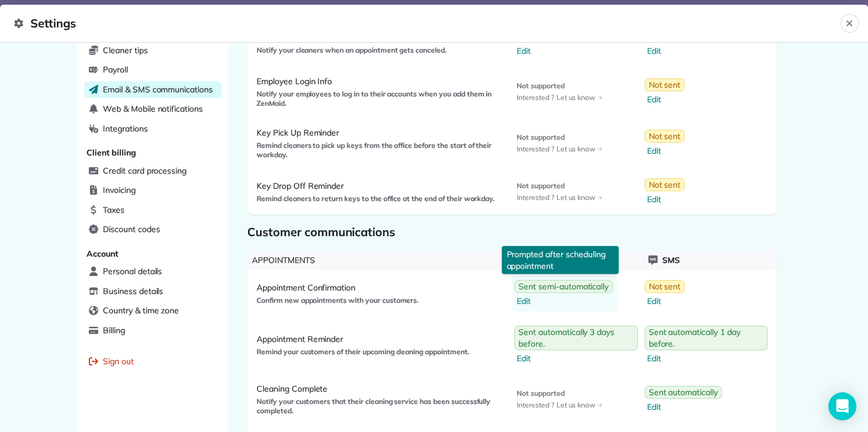  What do you see at coordinates (380, 407) in the screenshot?
I see `span: Notify your customers that their cleaning service has been successfully completed.` at bounding box center [380, 407].